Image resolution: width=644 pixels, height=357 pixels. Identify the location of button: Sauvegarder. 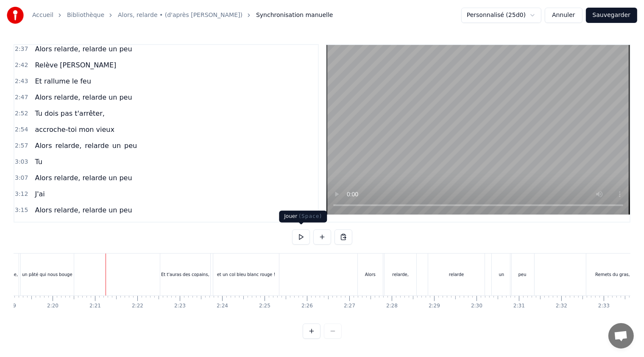
(611, 16).